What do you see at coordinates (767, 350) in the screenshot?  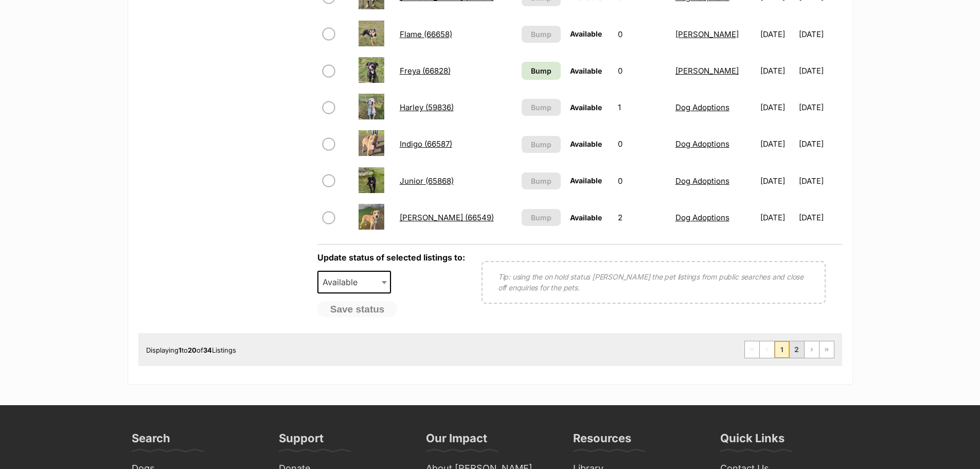 I see `span: Previous page` at bounding box center [767, 350].